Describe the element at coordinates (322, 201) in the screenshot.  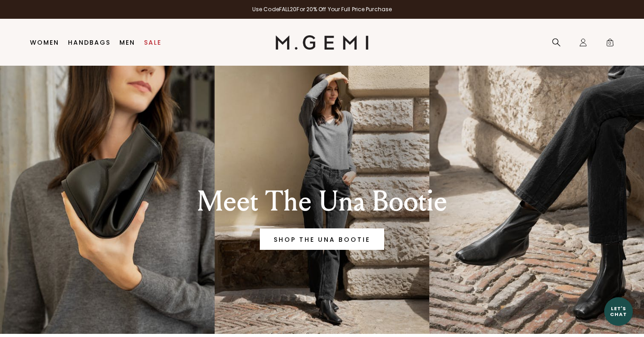
I see `div: Meet The Una Bootie` at that location.